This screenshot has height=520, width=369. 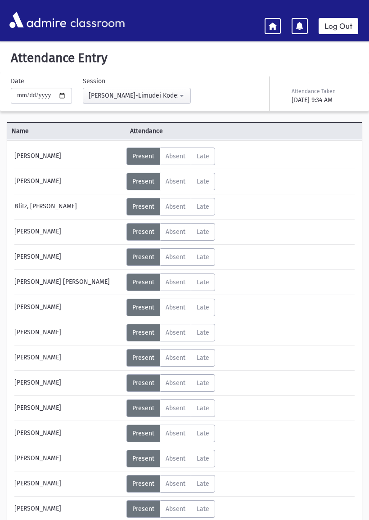 What do you see at coordinates (38, 20) in the screenshot?
I see `img: AdmirePro` at bounding box center [38, 20].